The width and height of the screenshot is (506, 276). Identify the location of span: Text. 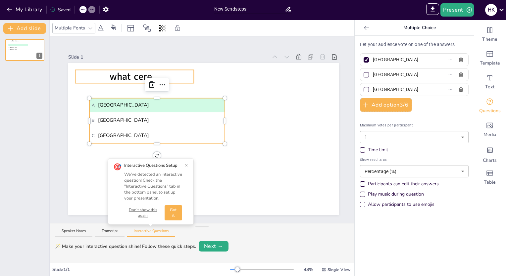
(490, 87).